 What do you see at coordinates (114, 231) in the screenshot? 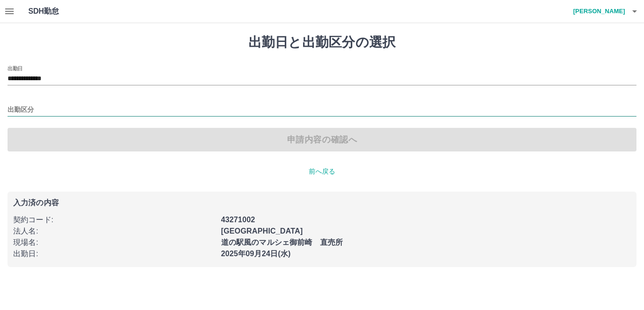
I see `p: 法人名 :` at bounding box center [114, 231].